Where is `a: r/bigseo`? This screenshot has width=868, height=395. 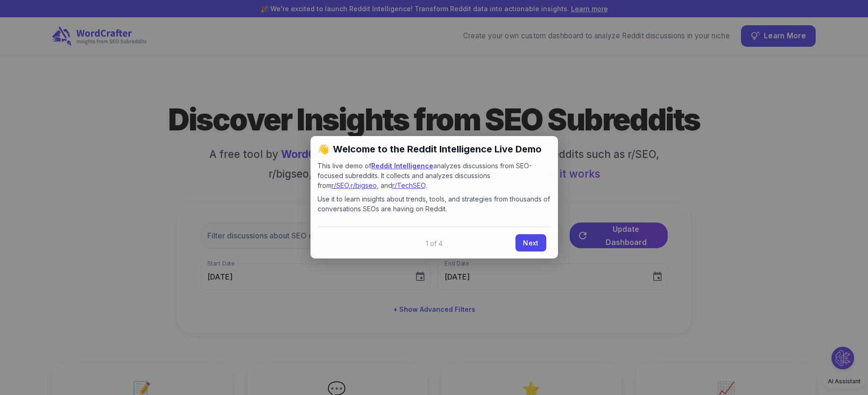 a: r/bigseo is located at coordinates (364, 185).